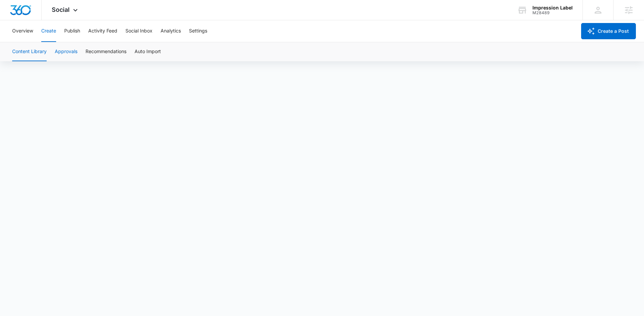 The width and height of the screenshot is (644, 316). Describe the element at coordinates (608, 31) in the screenshot. I see `button: Create a Post` at that location.